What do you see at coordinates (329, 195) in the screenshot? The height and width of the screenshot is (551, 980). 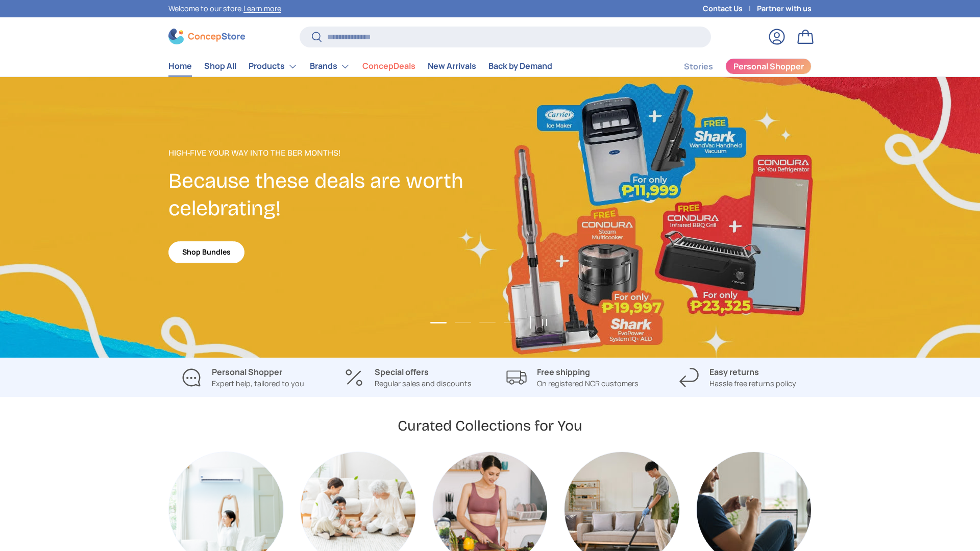 I see `h2: Because these deals are worth celebrating!` at bounding box center [329, 195].